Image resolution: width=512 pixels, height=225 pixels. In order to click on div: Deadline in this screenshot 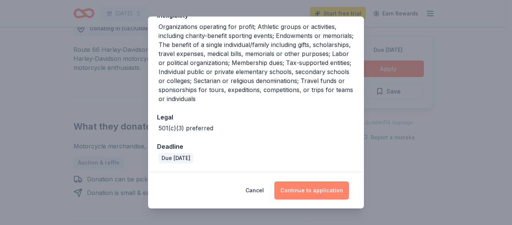, I will do `click(256, 146)`.